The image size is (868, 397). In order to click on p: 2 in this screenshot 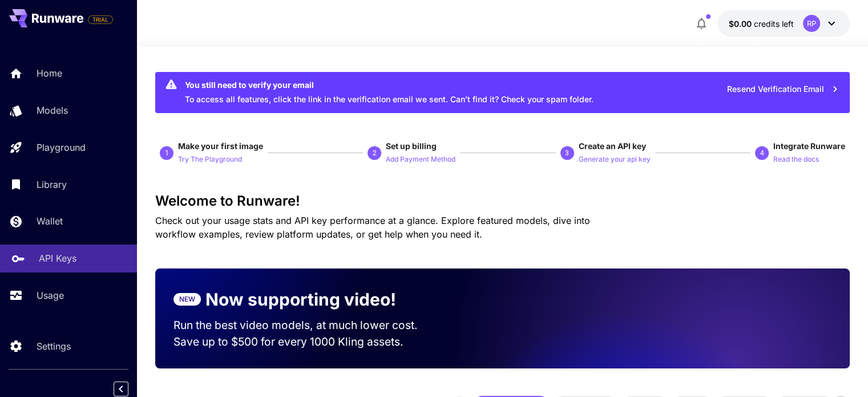, I will do `click(375, 153)`.